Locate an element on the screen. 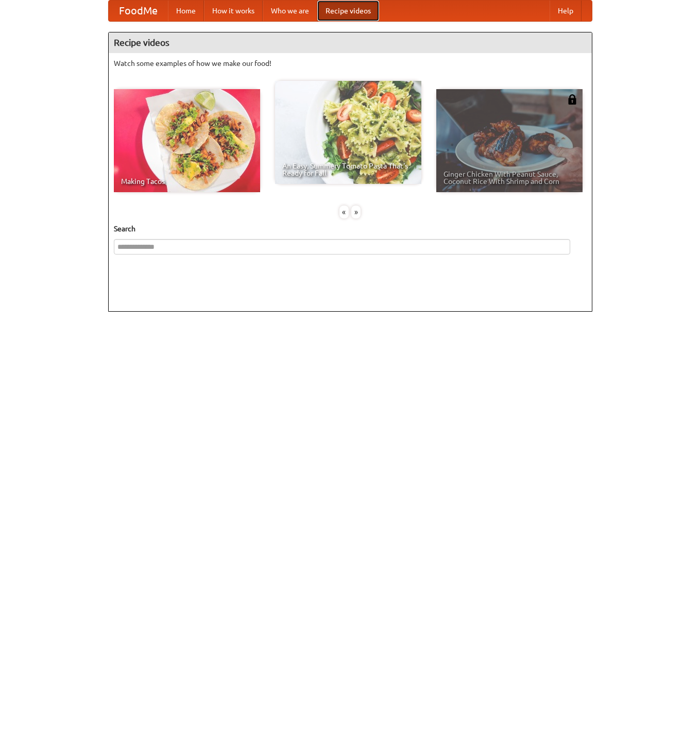 The image size is (700, 729). a: Home is located at coordinates (186, 11).